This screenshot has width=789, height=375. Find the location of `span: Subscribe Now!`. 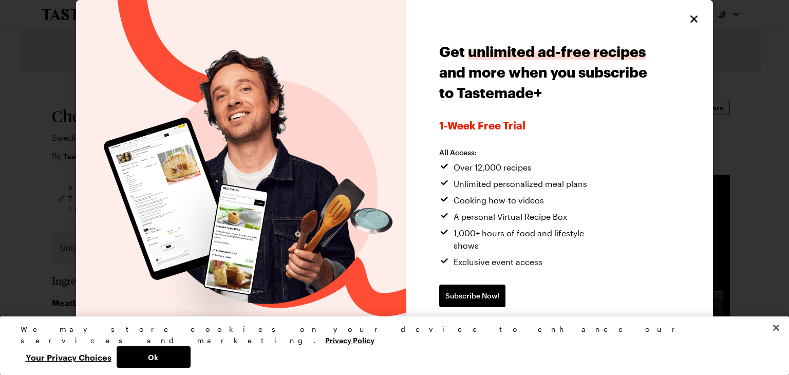

span: Subscribe Now! is located at coordinates (472, 296).